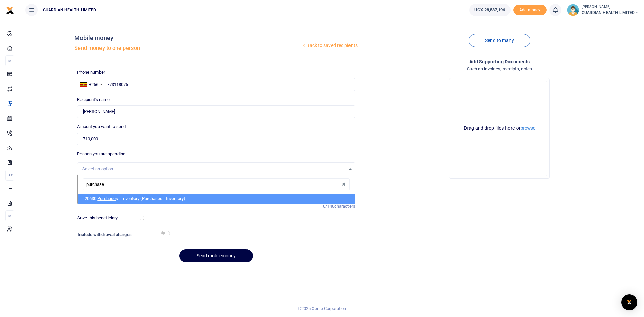 This screenshot has height=317, width=644. What do you see at coordinates (91, 72) in the screenshot?
I see `label: Phone number` at bounding box center [91, 72].